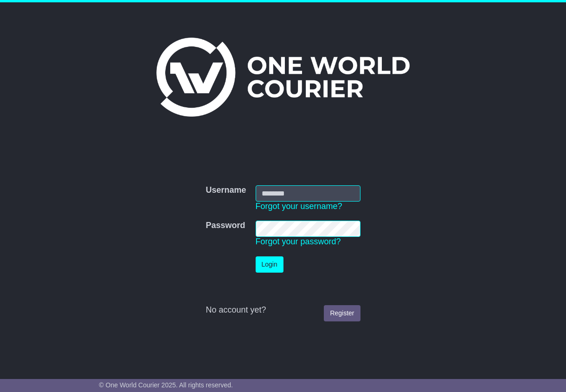  I want to click on label: Username, so click(225, 190).